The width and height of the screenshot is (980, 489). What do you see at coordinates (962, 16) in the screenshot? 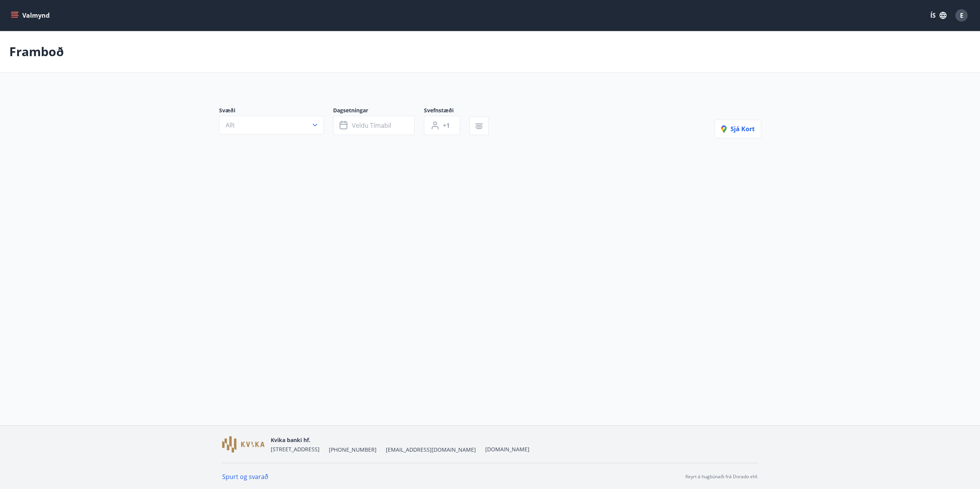
I see `span: E` at bounding box center [962, 16].